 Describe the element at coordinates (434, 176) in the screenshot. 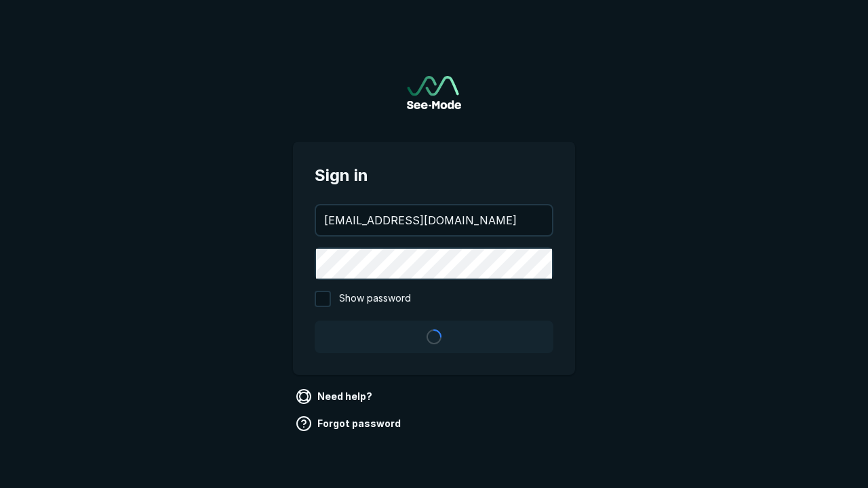

I see `span: Sign in` at that location.